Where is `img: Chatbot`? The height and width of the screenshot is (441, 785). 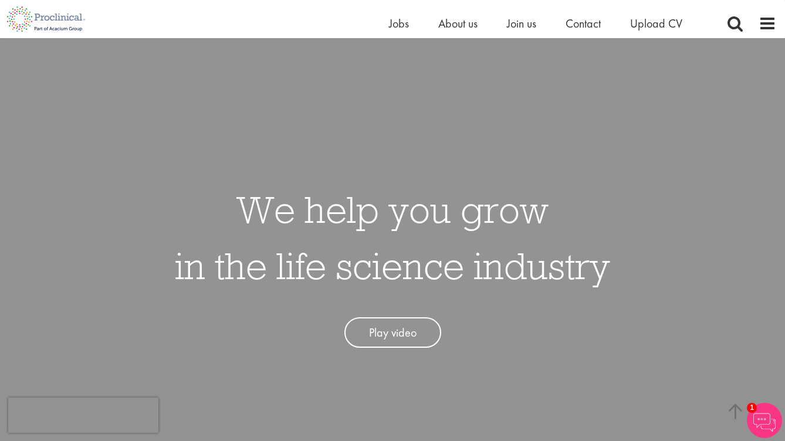
img: Chatbot is located at coordinates (764, 421).